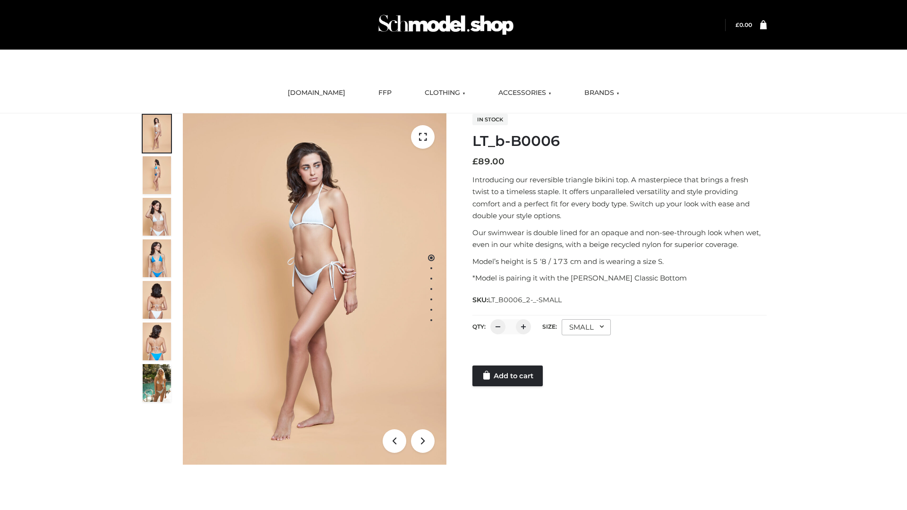 This screenshot has width=907, height=510. What do you see at coordinates (157, 259) in the screenshot?
I see `img: ArielClassicBikiniTop_CloudNine_AzureSky_OW114ECO_4-scaled.jpg` at bounding box center [157, 259].